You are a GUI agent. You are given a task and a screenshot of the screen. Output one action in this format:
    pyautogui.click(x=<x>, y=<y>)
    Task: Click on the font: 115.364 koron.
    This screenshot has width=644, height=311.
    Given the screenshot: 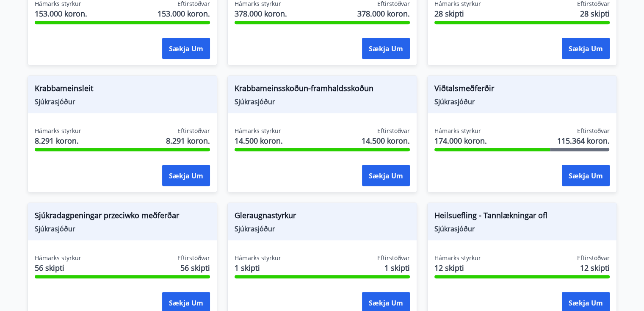 What is the action you would take?
    pyautogui.click(x=583, y=140)
    